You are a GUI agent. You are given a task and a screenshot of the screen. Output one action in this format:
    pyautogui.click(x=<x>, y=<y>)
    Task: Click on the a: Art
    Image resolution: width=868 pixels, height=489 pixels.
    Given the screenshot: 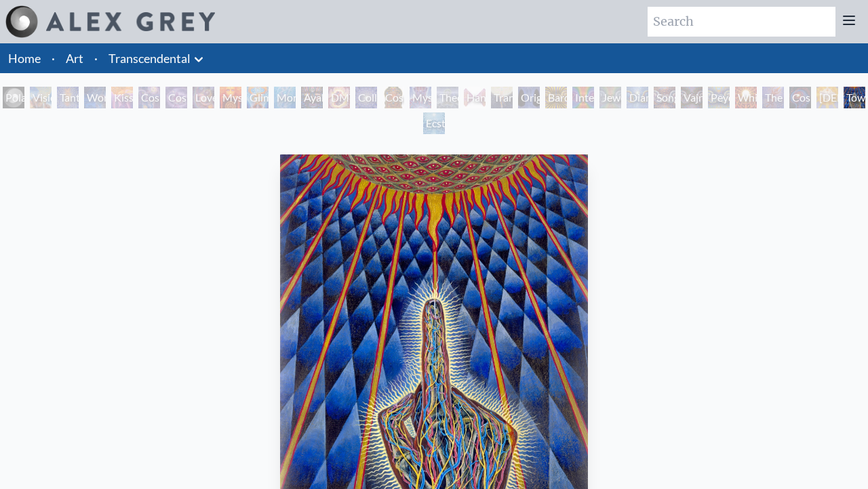 What is the action you would take?
    pyautogui.click(x=75, y=58)
    